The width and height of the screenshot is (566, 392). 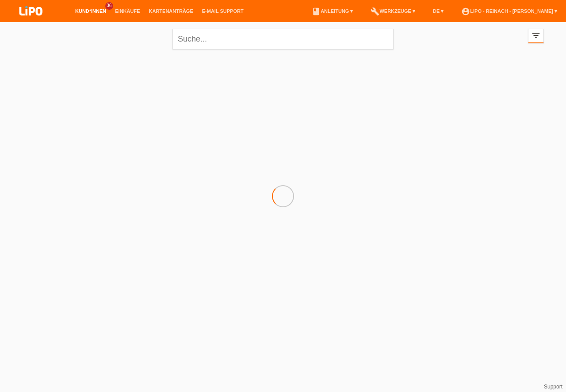 What do you see at coordinates (31, 21) in the screenshot?
I see `a: LIPO pay` at bounding box center [31, 21].